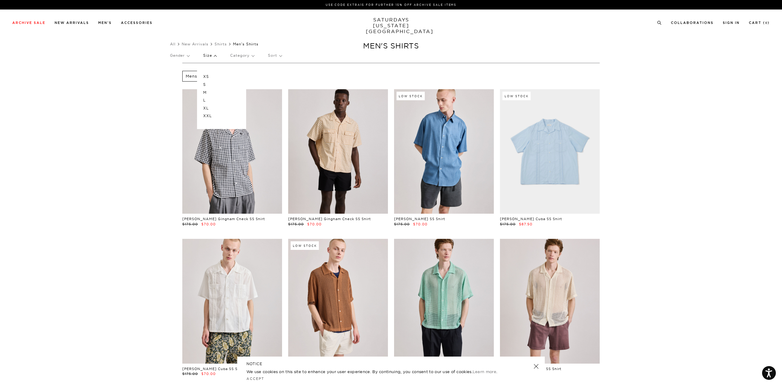 This screenshot has height=386, width=782. What do you see at coordinates (246, 44) in the screenshot?
I see `span: Men's Shirts` at bounding box center [246, 44].